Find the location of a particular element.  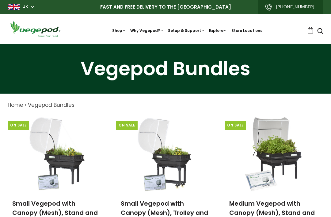

h1: Vegepod Bundles is located at coordinates (166, 69).